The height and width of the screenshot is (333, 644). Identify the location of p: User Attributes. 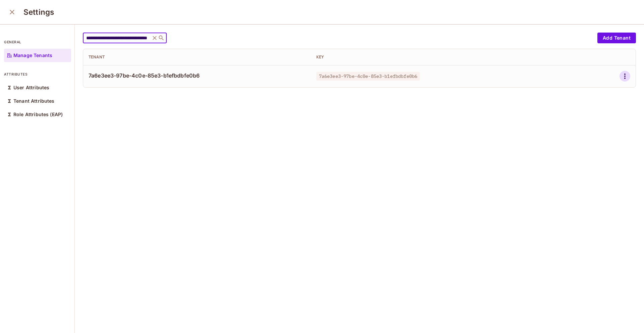
(31, 87).